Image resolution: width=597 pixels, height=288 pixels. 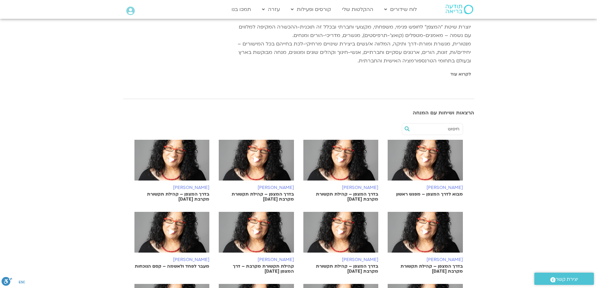 I want to click on a: לקרוא עוד, so click(x=461, y=74).